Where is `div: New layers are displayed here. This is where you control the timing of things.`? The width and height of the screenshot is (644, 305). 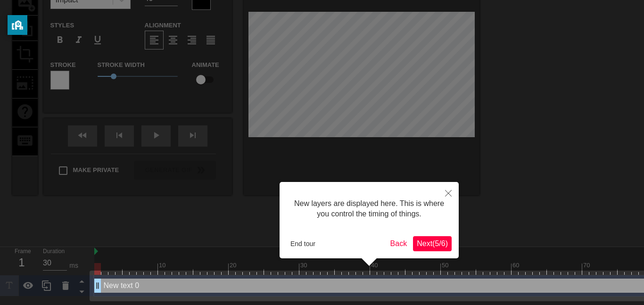 div: New layers are displayed here. This is where you control the timing of things. is located at coordinates (369, 209).